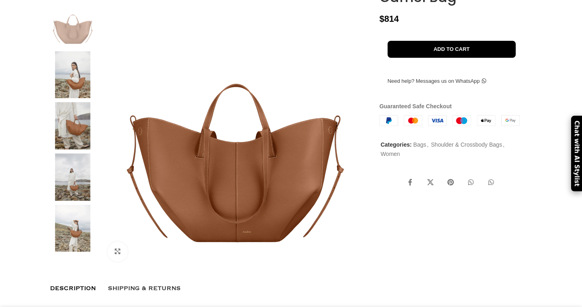  Describe the element at coordinates (390, 154) in the screenshot. I see `a: Women` at that location.